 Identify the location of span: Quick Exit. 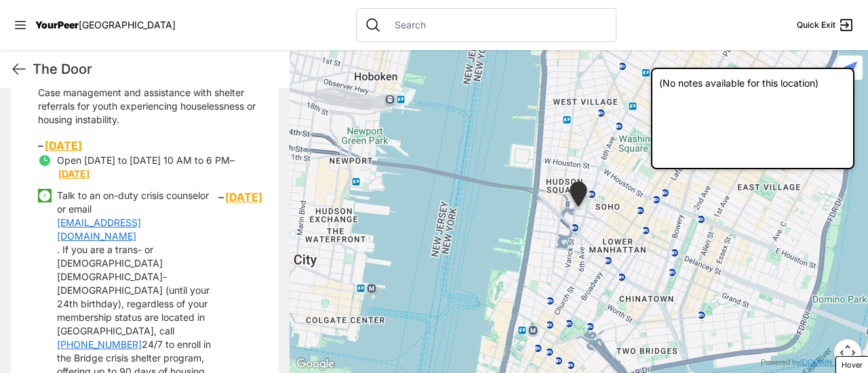
(816, 25).